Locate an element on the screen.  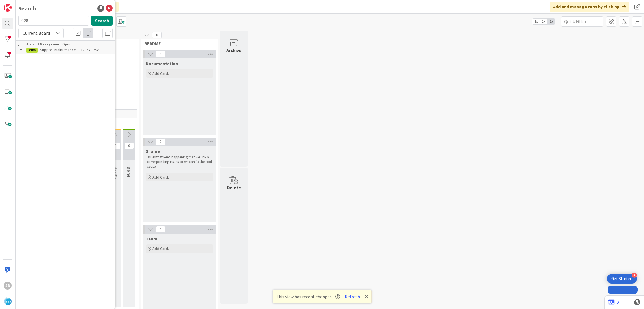
div: Get Started is located at coordinates (622, 279).